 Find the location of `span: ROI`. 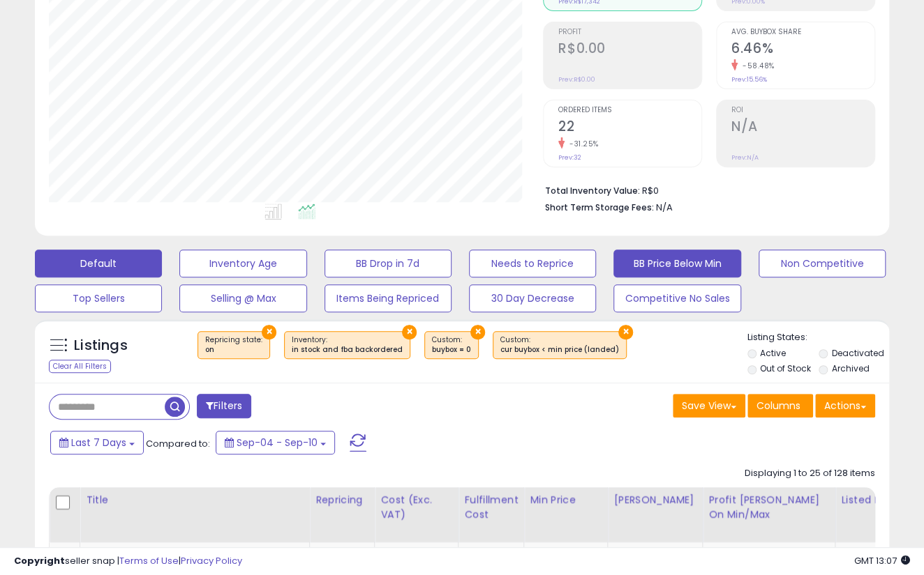

span: ROI is located at coordinates (802, 110).